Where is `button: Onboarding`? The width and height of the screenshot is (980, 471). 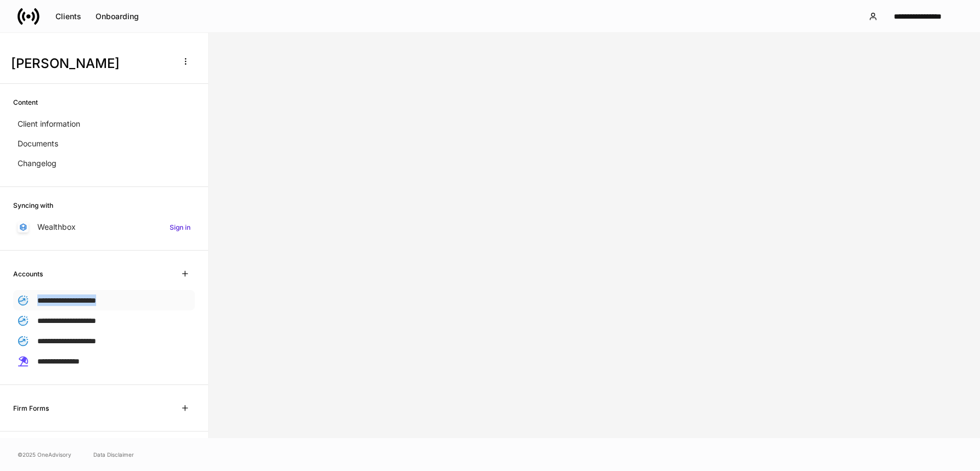
button: Onboarding is located at coordinates (117, 17).